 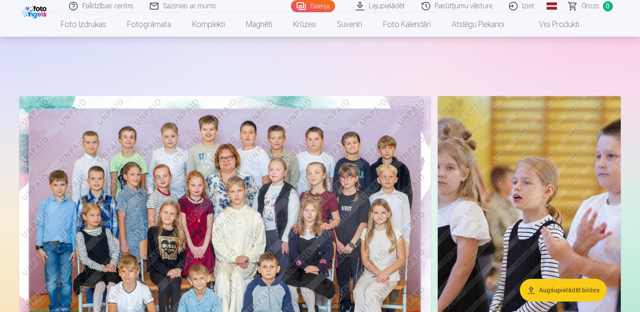 I want to click on a: Suvenīri, so click(x=349, y=24).